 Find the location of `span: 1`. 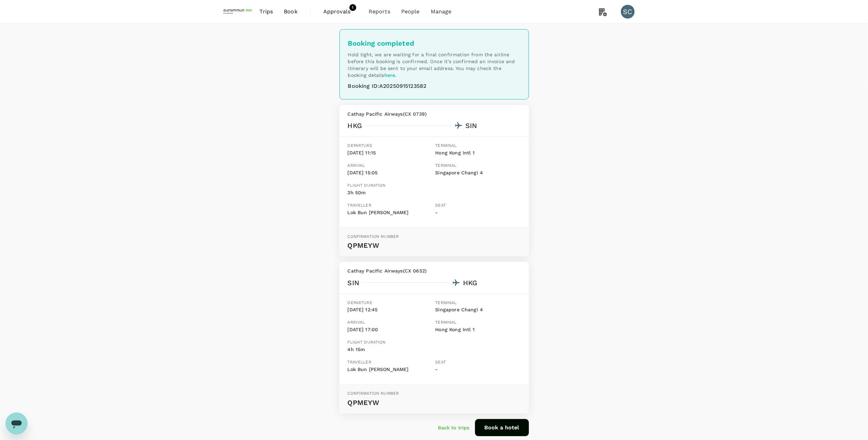

span: 1 is located at coordinates (353, 8).